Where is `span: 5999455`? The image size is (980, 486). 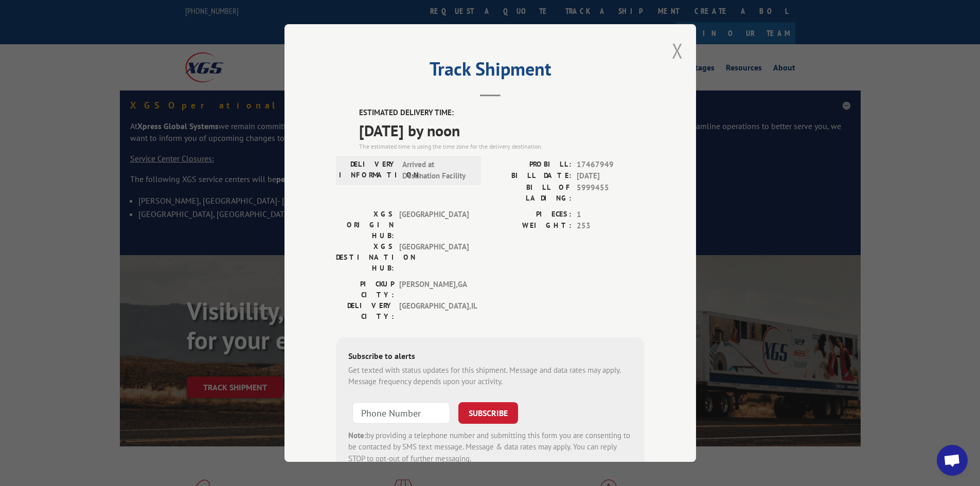 span: 5999455 is located at coordinates (610, 193).